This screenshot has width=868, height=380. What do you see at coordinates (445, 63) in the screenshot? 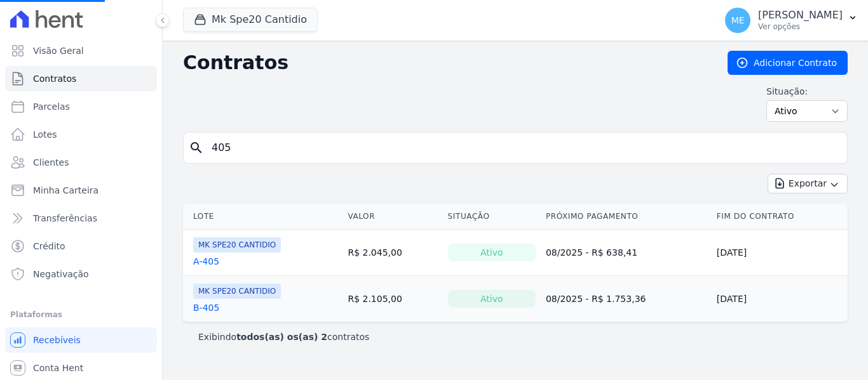
I see `h2: Contratos` at bounding box center [445, 63].